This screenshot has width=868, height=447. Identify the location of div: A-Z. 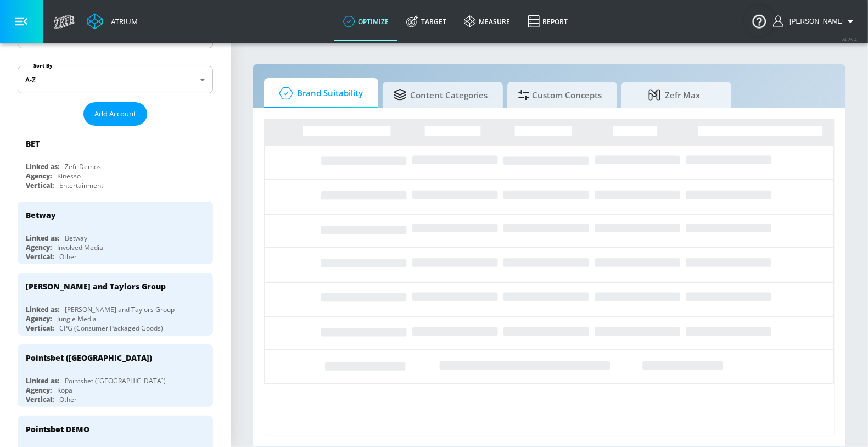
(115, 80).